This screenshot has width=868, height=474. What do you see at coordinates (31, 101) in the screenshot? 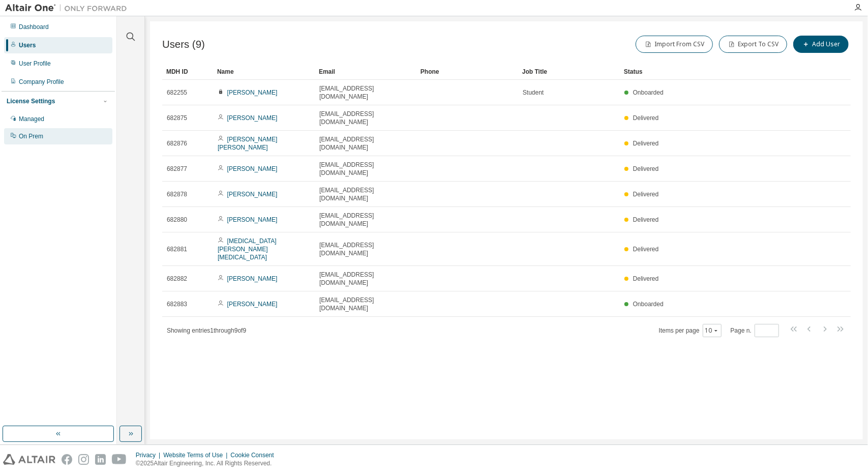
I see `div: License Settings` at bounding box center [31, 101].